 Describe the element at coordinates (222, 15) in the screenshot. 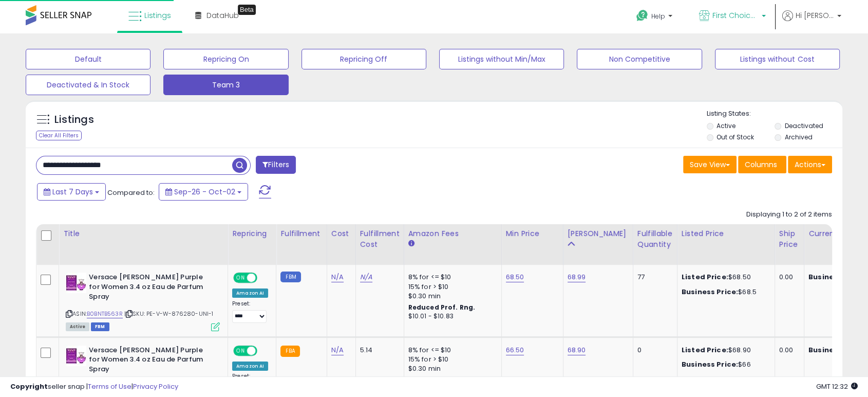

I see `span: DataHub` at that location.